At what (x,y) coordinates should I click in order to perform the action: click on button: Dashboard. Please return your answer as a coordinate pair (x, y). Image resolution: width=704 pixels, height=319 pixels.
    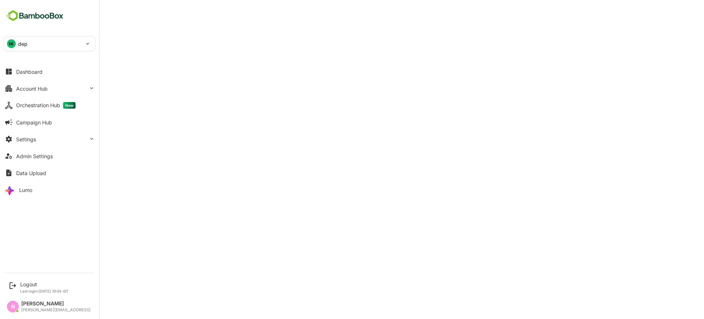
    Looking at the image, I should click on (50, 72).